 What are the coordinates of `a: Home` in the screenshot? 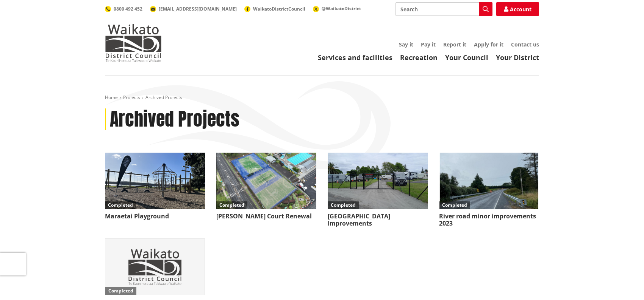 It's located at (112, 97).